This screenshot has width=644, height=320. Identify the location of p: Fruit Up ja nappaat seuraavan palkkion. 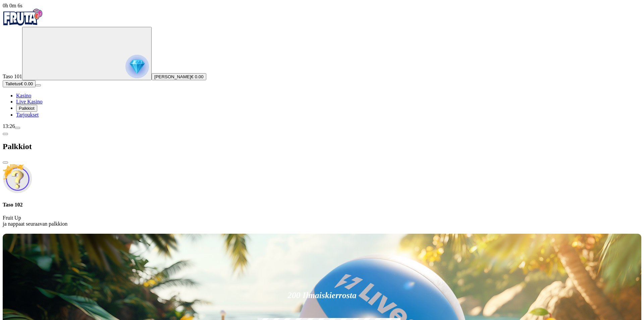
(322, 221).